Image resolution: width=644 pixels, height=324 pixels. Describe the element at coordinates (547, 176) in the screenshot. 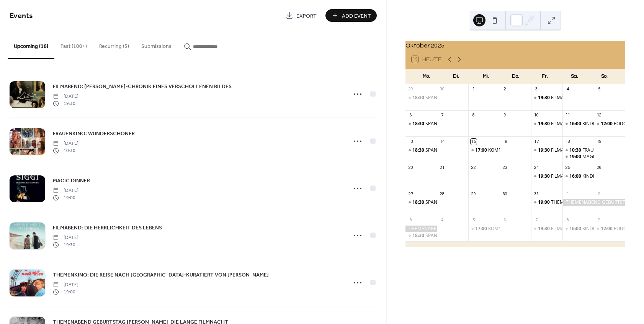

I see `div: FILMABEND: DIE HERRLICHKEIT DES LEBENS` at that location.